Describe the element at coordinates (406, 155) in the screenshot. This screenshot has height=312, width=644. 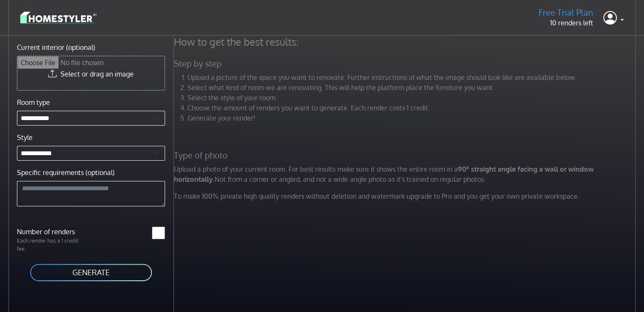
I see `h5: Type of photo` at that location.